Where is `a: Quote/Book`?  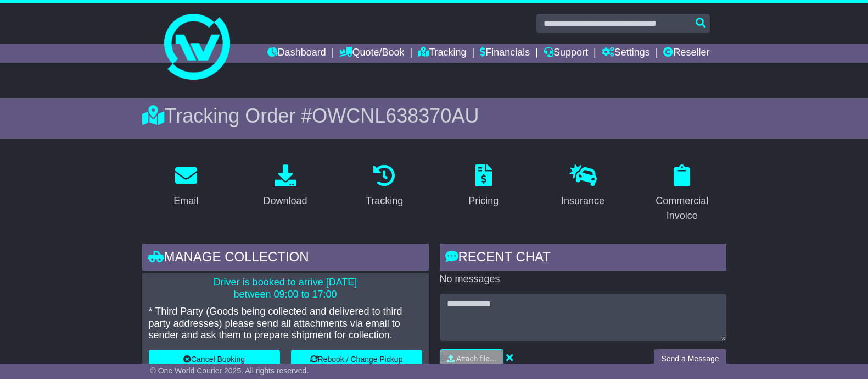 a: Quote/Book is located at coordinates (372, 53).